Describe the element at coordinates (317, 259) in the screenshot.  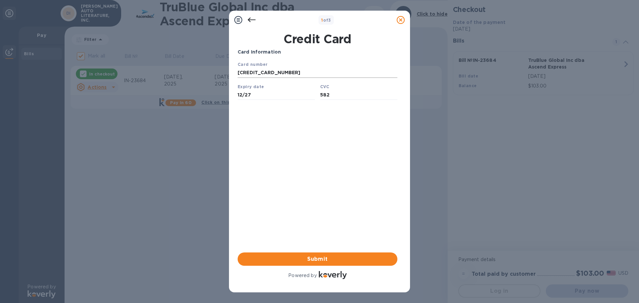
I see `button: Submit` at that location.